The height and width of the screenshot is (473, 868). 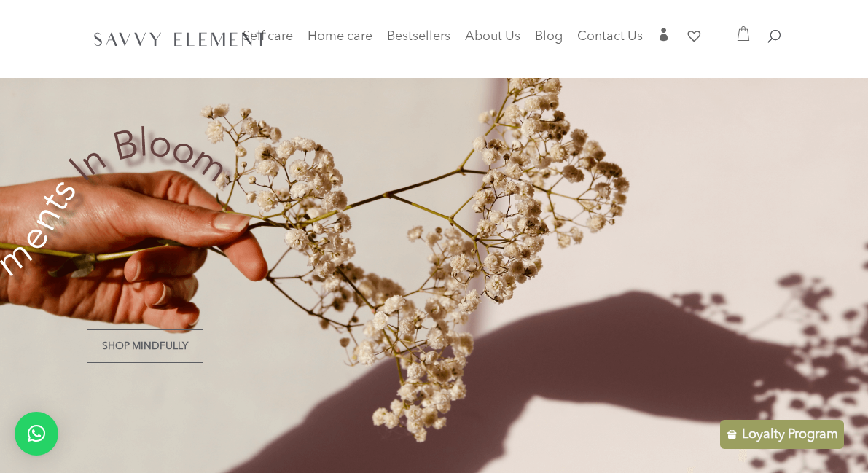 I want to click on a: Contact Us, so click(x=610, y=41).